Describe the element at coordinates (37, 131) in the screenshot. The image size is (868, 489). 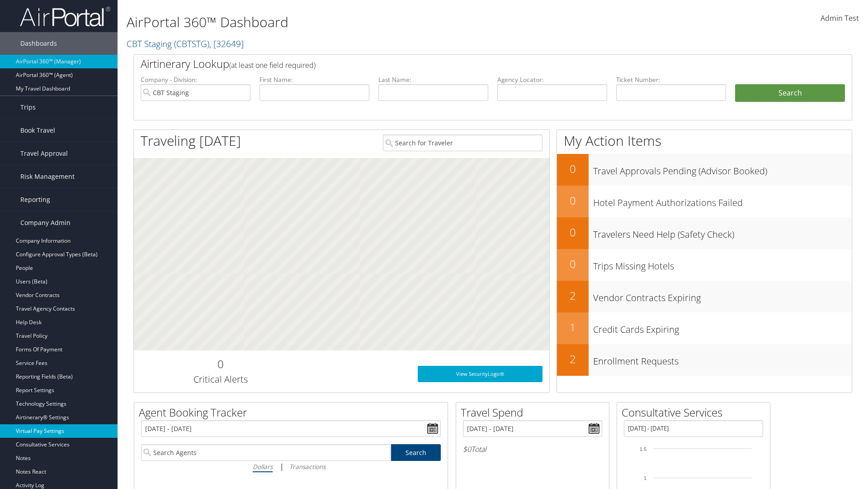
I see `span: Book Travel` at that location.